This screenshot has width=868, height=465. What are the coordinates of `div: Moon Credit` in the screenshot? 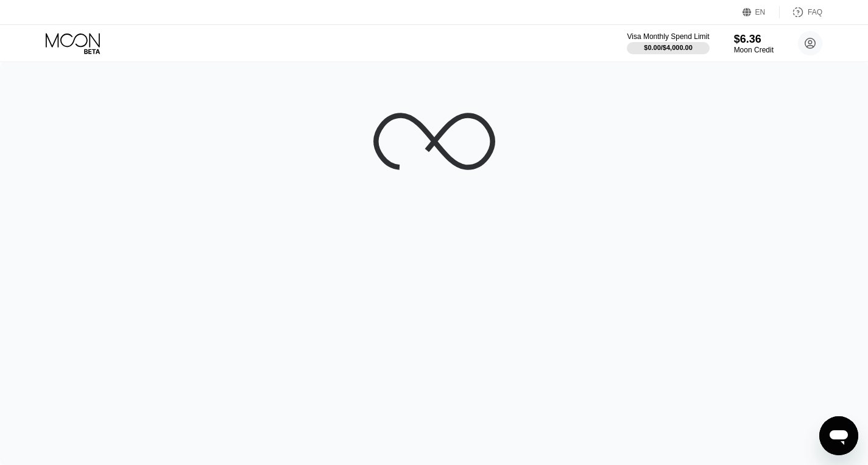 It's located at (754, 50).